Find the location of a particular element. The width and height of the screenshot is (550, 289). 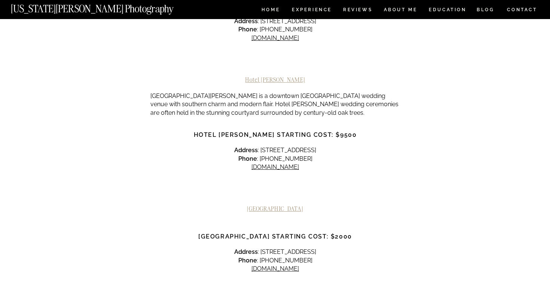

a: EDUCATION is located at coordinates (447, 10).